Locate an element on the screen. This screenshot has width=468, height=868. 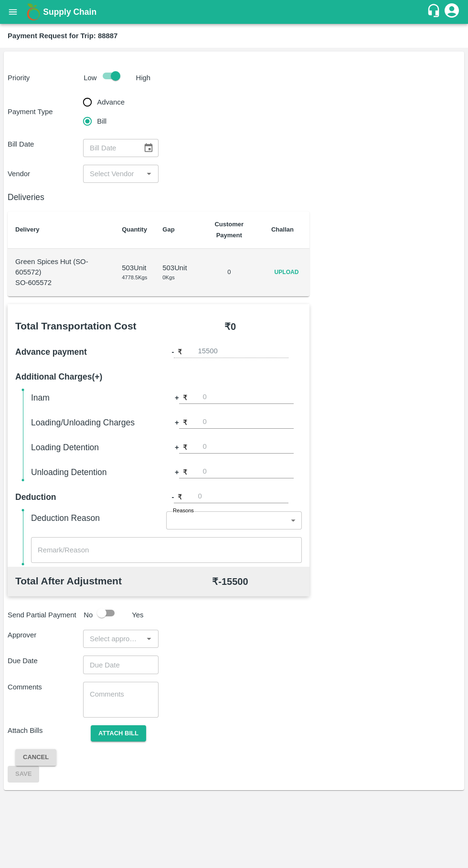
b: Challan is located at coordinates (282, 229).